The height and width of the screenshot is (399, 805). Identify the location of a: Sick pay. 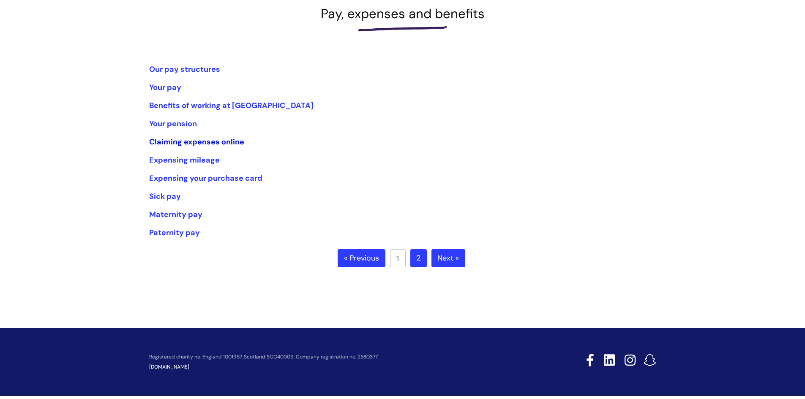
(165, 196).